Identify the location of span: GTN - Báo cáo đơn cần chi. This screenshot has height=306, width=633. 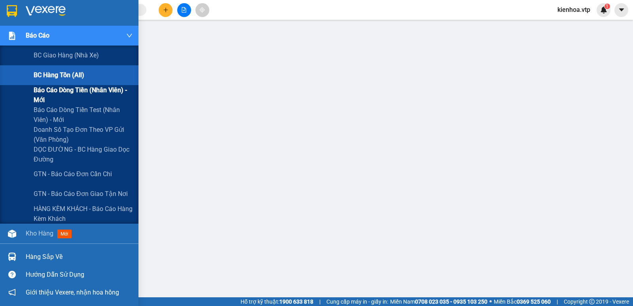
(73, 174).